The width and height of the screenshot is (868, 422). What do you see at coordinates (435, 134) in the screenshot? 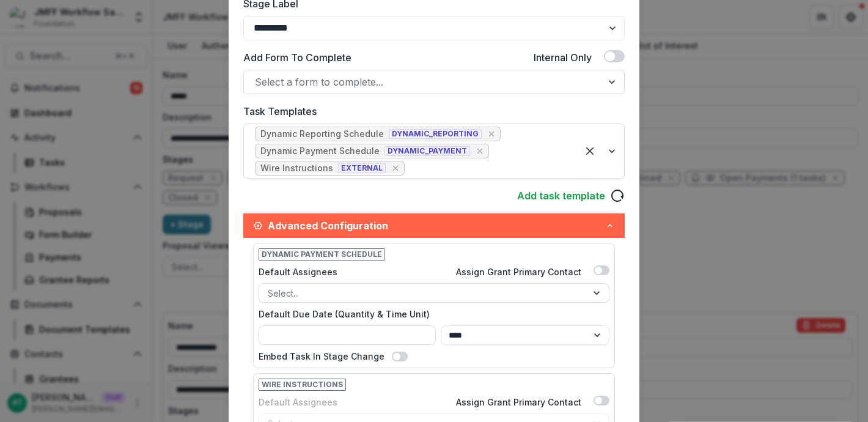
I see `span: DYNAMIC_REPORTING` at bounding box center [435, 134].